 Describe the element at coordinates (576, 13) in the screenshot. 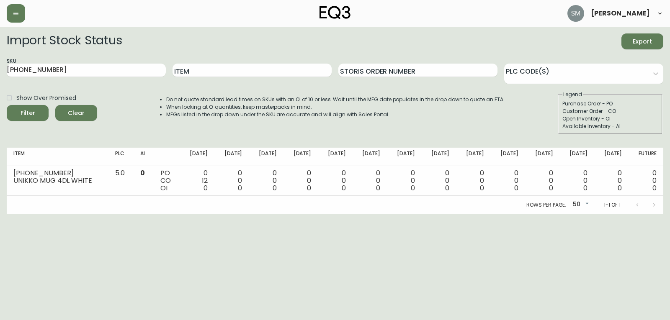

I see `img: 5baa0ca04850d275da408b8f6b98bad5` at that location.